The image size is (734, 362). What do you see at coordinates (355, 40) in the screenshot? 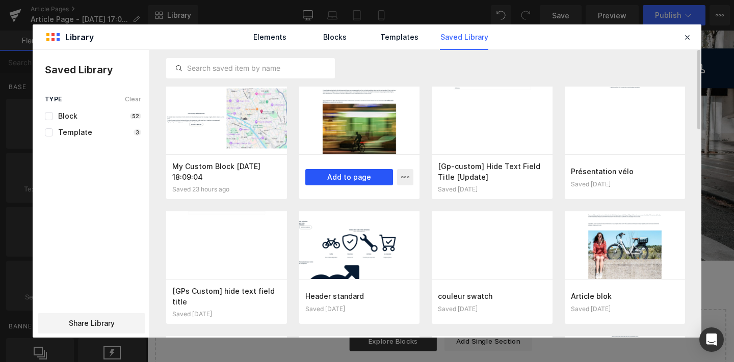
I see `a: Entreprise` at bounding box center [355, 40].